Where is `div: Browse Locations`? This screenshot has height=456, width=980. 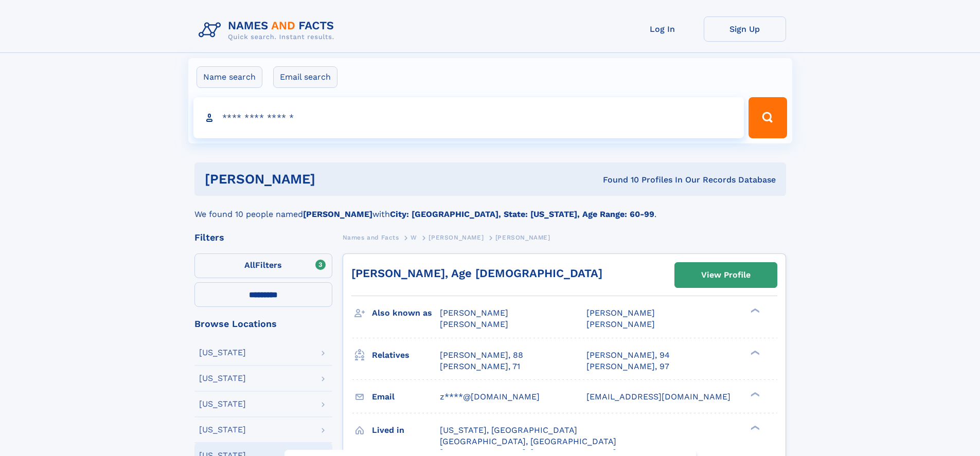
div: Browse Locations is located at coordinates (263, 324).